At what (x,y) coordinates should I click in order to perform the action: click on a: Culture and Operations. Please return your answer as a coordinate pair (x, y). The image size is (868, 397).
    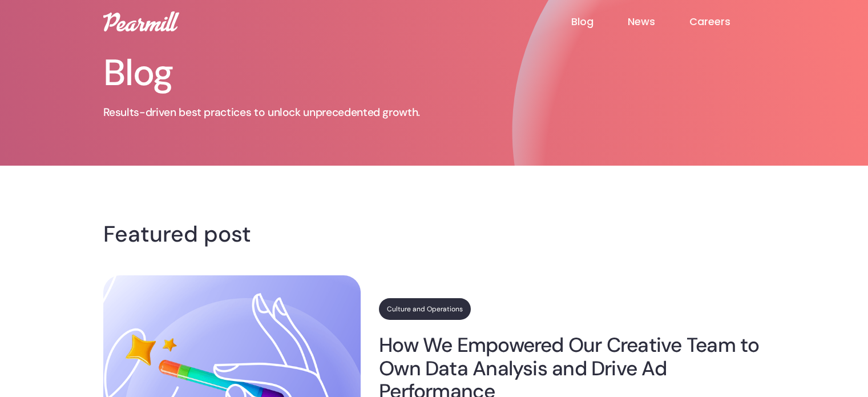
    Looking at the image, I should click on (424, 309).